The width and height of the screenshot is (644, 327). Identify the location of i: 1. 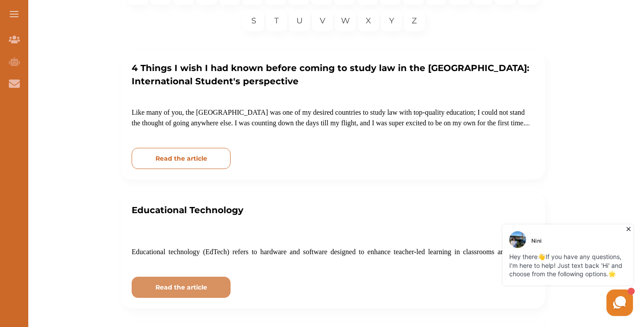
(199, 69).